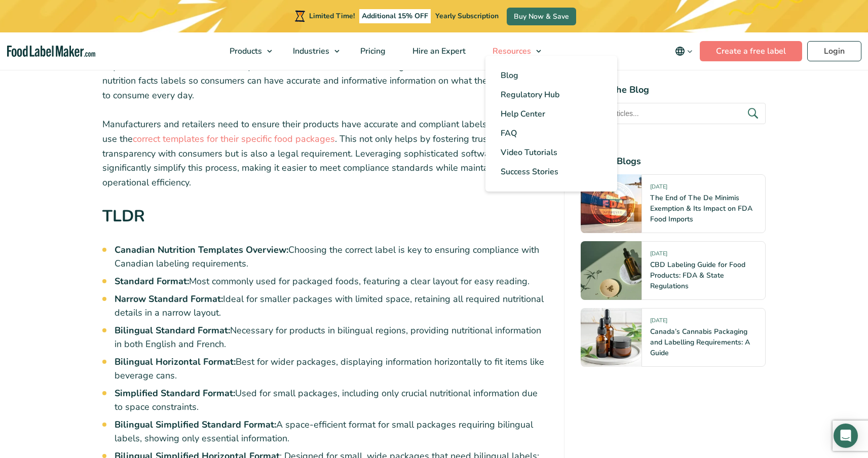 The image size is (868, 458). Describe the element at coordinates (124, 216) in the screenshot. I see `strong: TLDR` at that location.